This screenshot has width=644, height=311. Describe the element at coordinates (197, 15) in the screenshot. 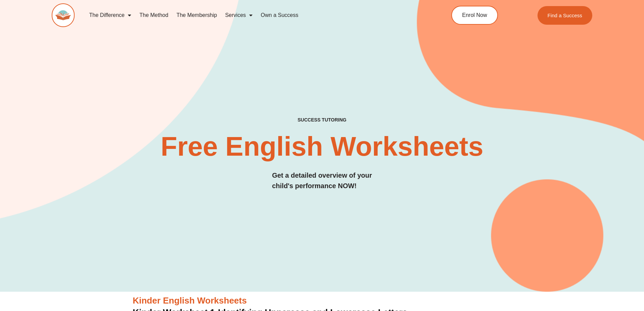

I see `a: The Membership` at that location.